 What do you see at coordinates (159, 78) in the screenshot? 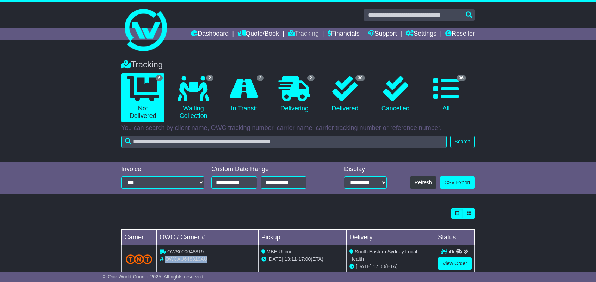
I see `span: 6` at bounding box center [159, 78].